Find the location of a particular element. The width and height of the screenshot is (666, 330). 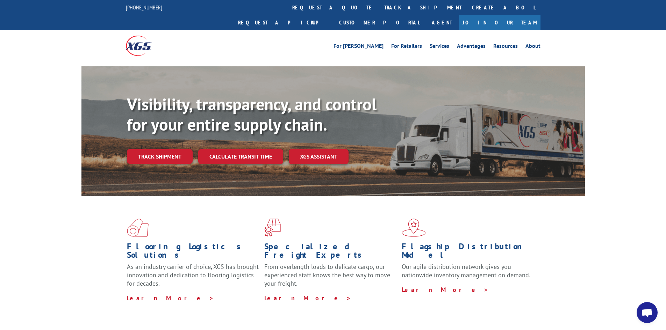

p: From overlength loads to delicate cargo, our experienced staff knows the best way to move your fr... is located at coordinates (330, 278).